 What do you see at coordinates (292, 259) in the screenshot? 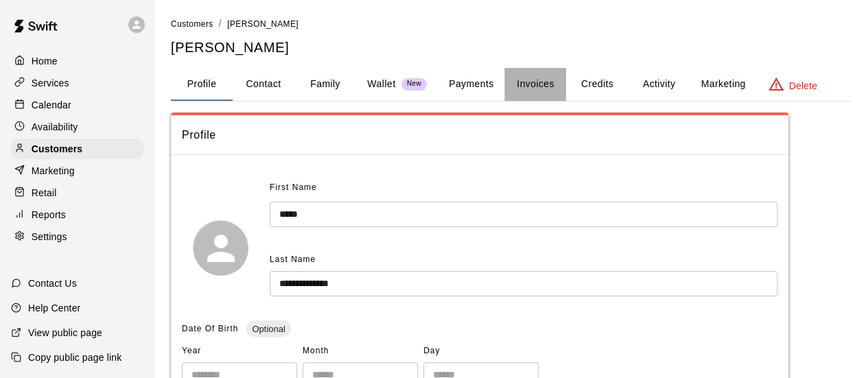
I see `span: Last Name` at bounding box center [292, 259].